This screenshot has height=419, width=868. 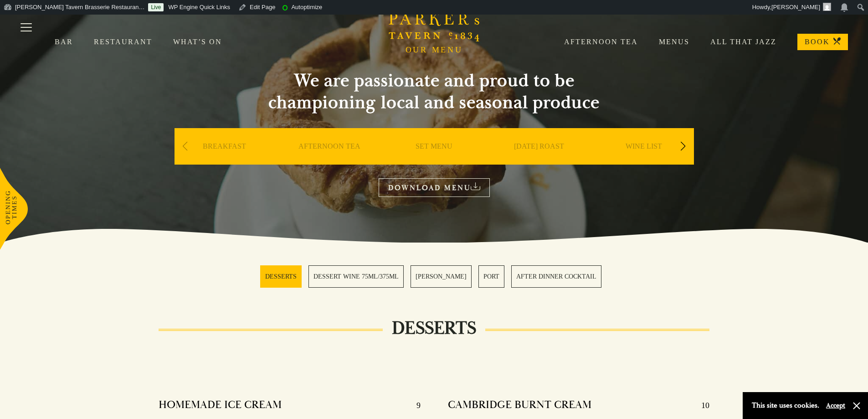 I want to click on h2: DESSERTS, so click(x=434, y=328).